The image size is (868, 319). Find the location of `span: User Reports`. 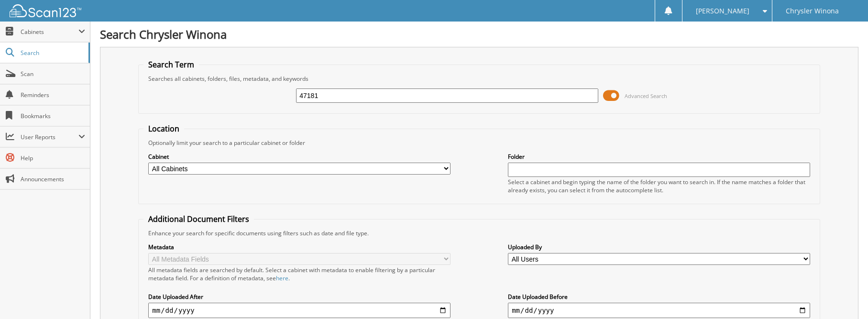

span: User Reports is located at coordinates (50, 137).